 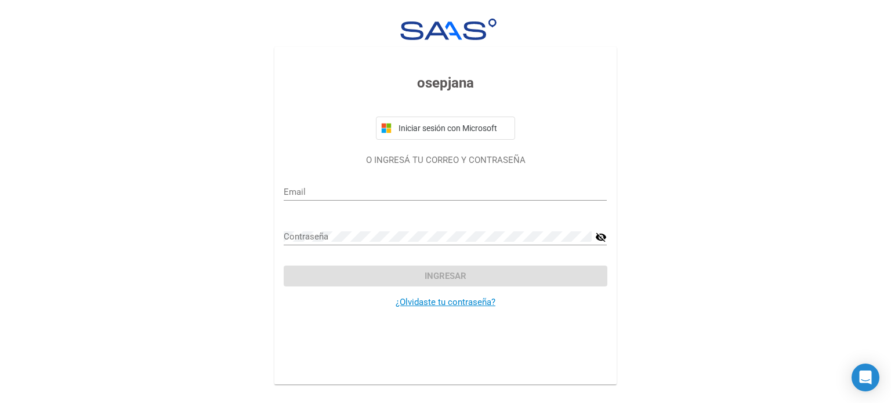 What do you see at coordinates (445, 276) in the screenshot?
I see `button: Ingresar` at bounding box center [445, 276].